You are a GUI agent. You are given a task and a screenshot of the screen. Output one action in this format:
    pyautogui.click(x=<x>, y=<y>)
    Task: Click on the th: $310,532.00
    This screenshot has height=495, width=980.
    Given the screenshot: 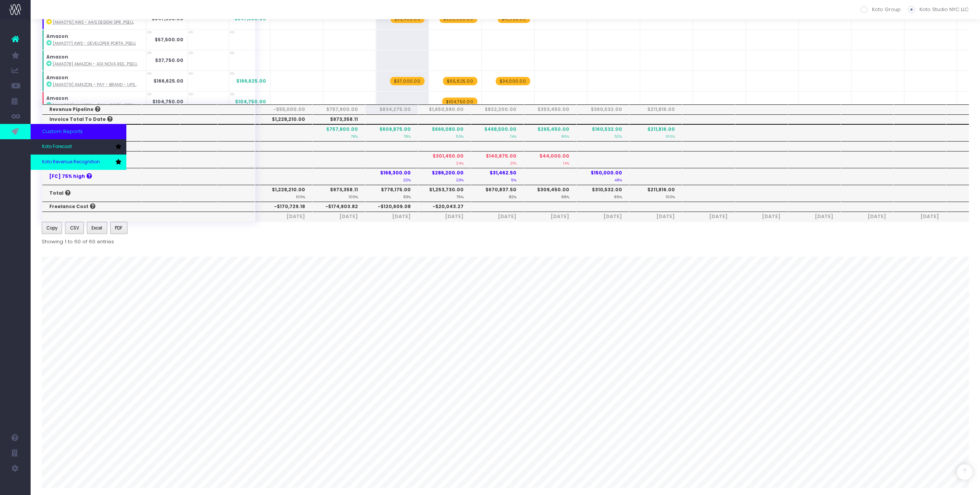 What is the action you would take?
    pyautogui.click(x=603, y=193)
    